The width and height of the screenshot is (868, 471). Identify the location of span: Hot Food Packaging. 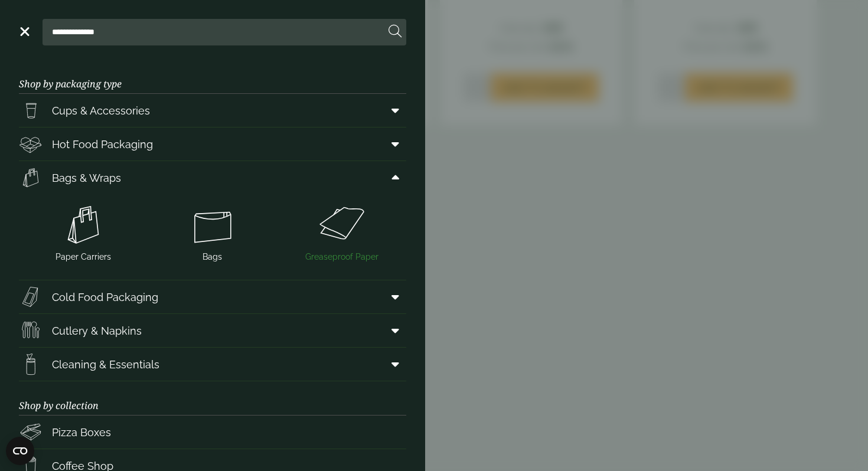
(102, 144).